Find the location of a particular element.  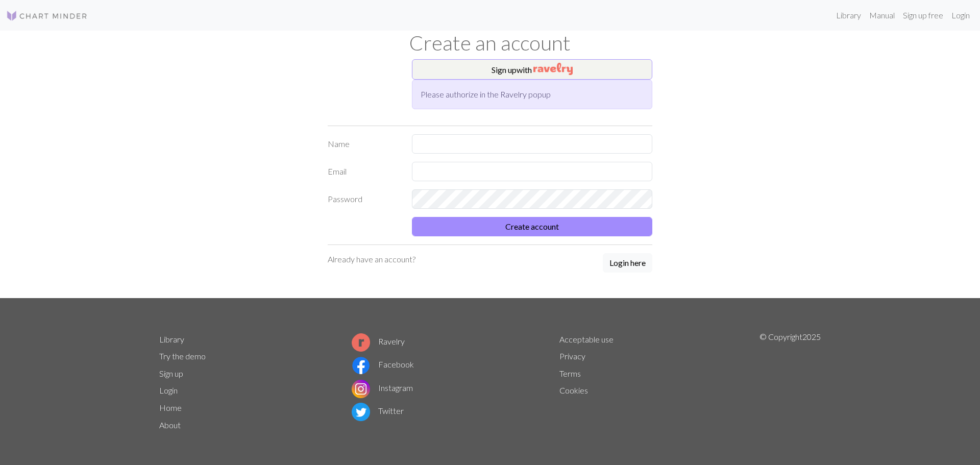

a: Instagram is located at coordinates (382, 388).